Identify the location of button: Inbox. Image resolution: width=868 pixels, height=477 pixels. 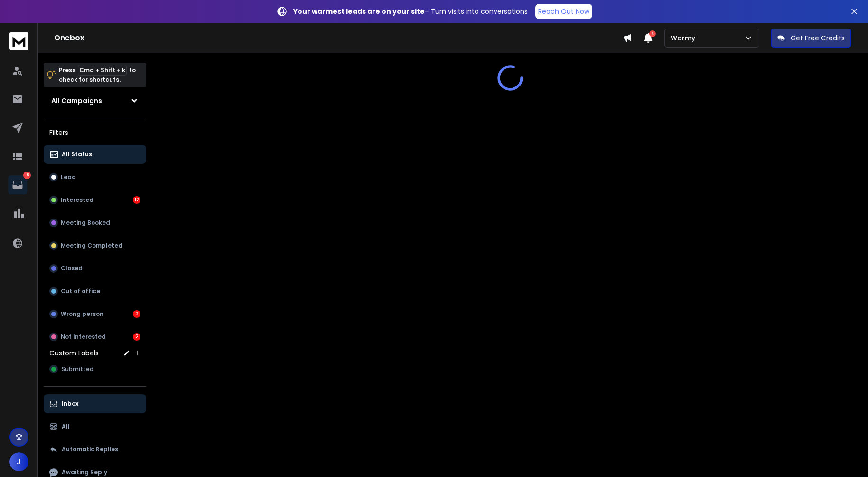
(95, 404).